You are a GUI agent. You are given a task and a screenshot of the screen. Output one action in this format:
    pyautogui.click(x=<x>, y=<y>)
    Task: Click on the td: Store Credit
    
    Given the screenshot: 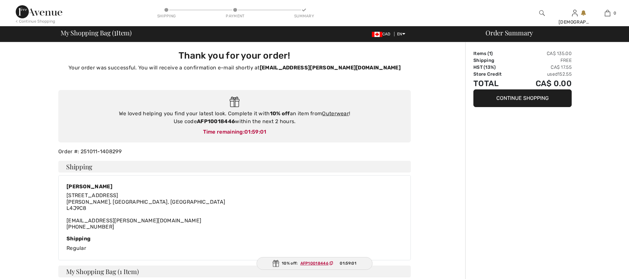 What is the action you would take?
    pyautogui.click(x=495, y=74)
    